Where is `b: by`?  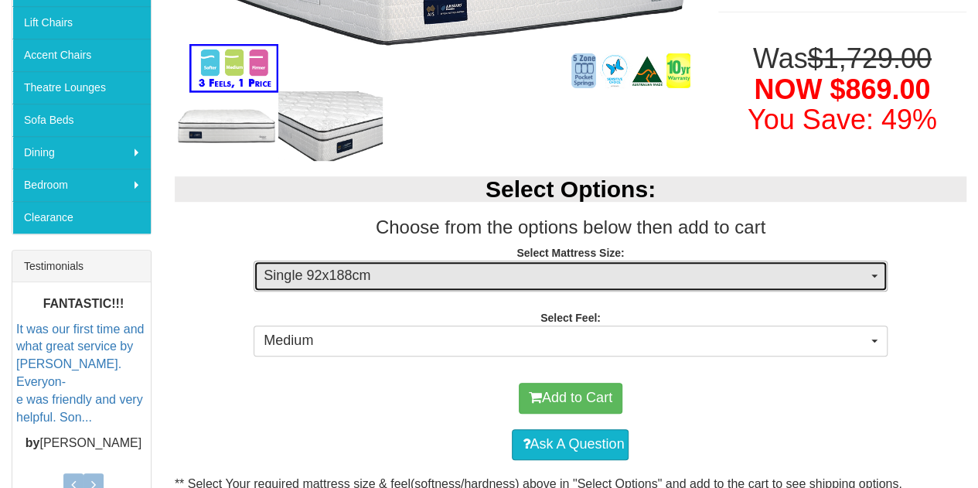
b: by is located at coordinates (32, 442).